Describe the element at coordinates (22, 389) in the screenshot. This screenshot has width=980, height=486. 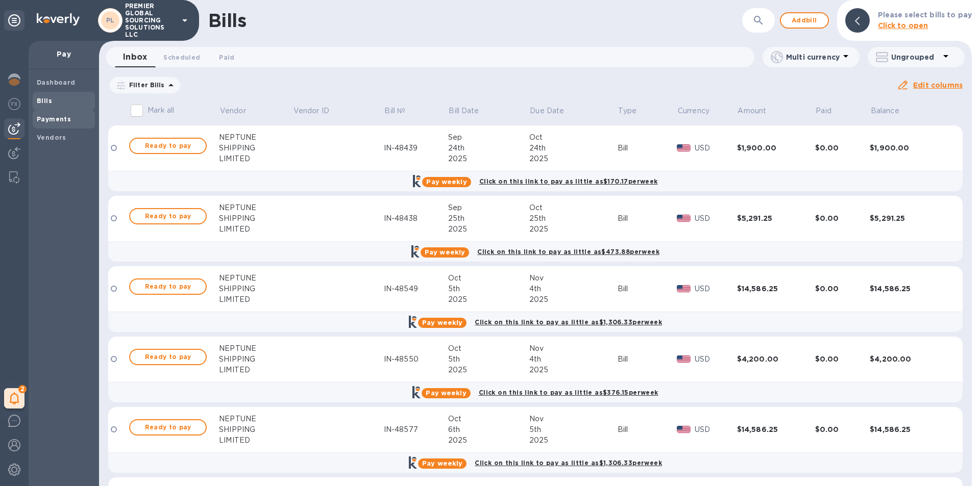
I see `span: 2` at that location.